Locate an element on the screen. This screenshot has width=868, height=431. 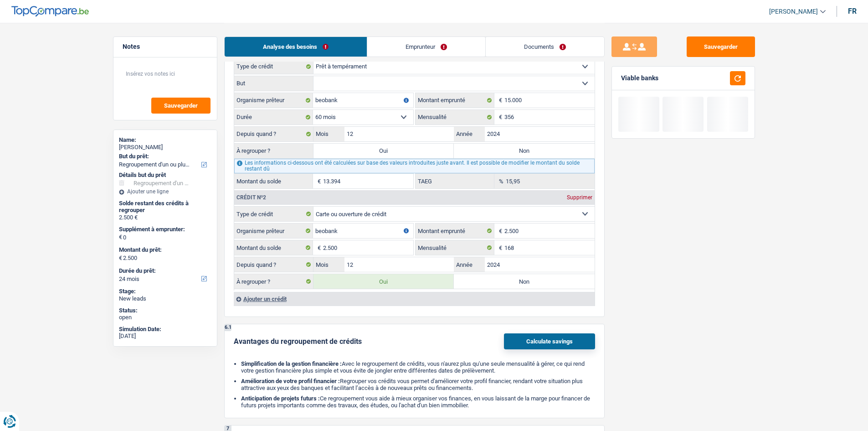
div: Status: is located at coordinates (165, 310).